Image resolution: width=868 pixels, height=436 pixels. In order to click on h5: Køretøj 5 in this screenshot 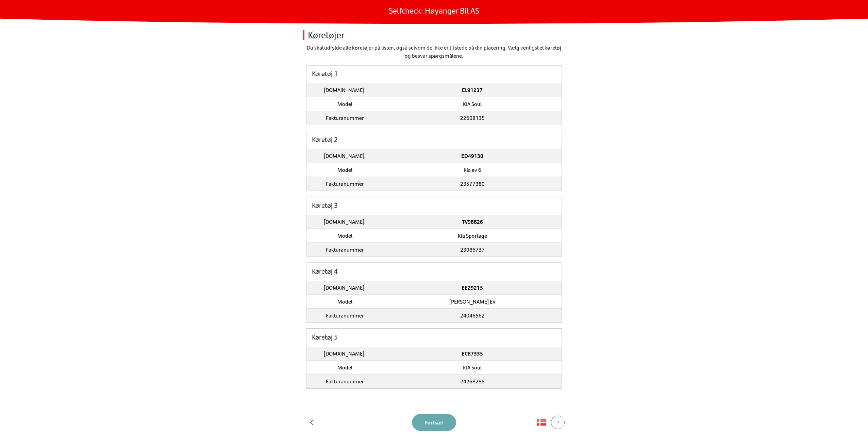, I will do `click(434, 336)`.